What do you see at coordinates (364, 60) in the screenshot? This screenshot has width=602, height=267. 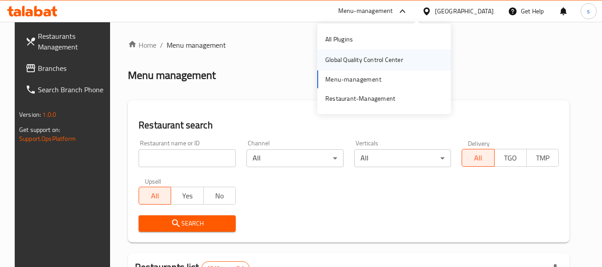 I see `div: Global Quality Control Center` at bounding box center [364, 60].